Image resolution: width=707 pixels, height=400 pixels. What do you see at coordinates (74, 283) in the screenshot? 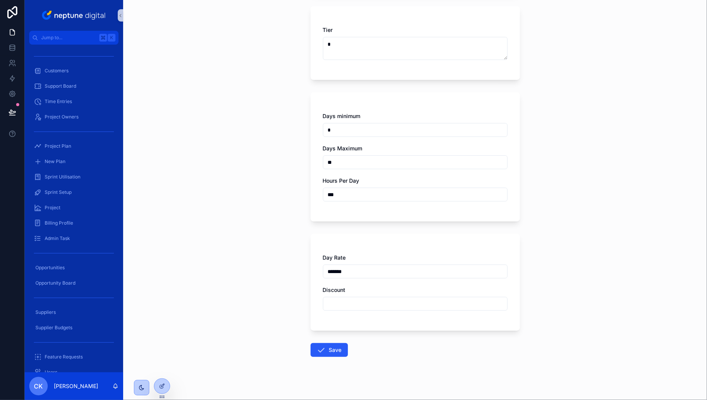
I see `a: Opportunity Board` at bounding box center [74, 283].